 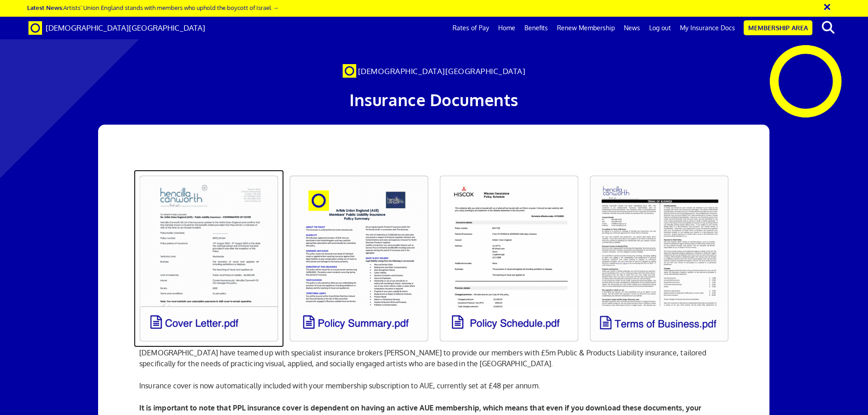 What do you see at coordinates (778, 27) in the screenshot?
I see `a: Membership Area` at bounding box center [778, 27].